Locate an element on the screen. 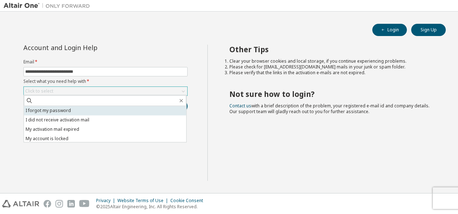  img: instagram.svg is located at coordinates (59, 204).